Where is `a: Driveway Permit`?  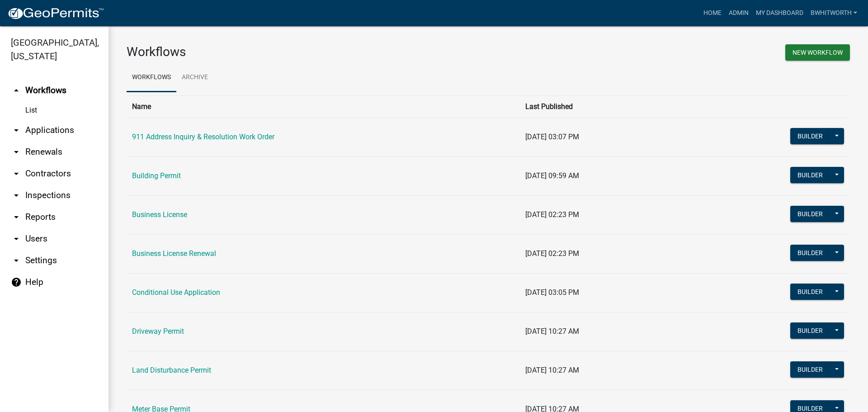 a: Driveway Permit is located at coordinates (158, 331).